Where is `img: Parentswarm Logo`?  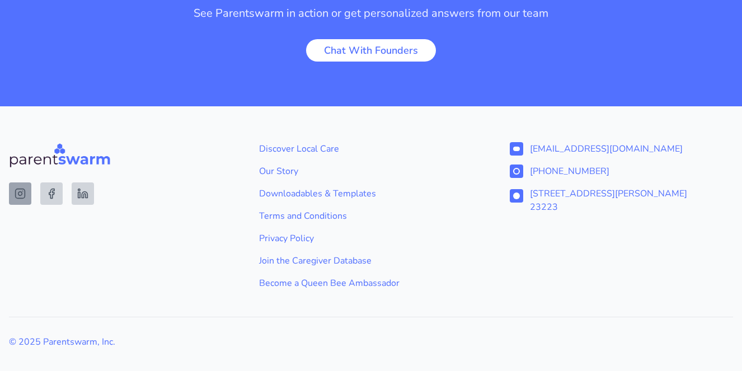 img: Parentswarm Logo is located at coordinates (60, 156).